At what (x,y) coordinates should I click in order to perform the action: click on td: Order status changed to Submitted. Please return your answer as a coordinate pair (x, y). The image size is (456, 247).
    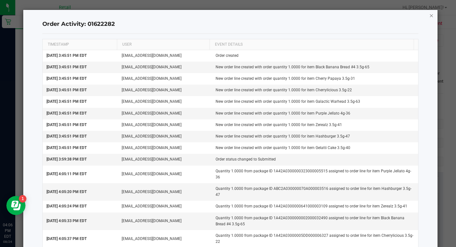
    Looking at the image, I should click on (315, 159).